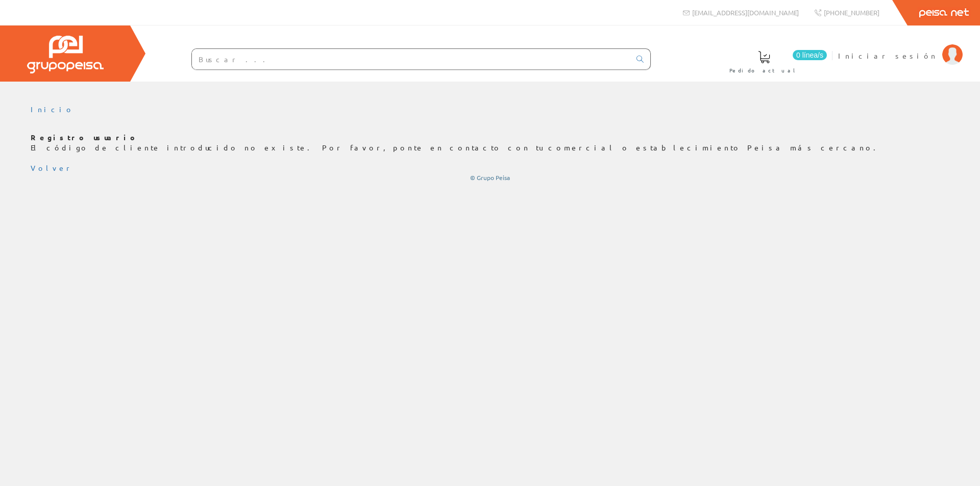 This screenshot has width=980, height=486. Describe the element at coordinates (52, 109) in the screenshot. I see `a: Inicio` at that location.